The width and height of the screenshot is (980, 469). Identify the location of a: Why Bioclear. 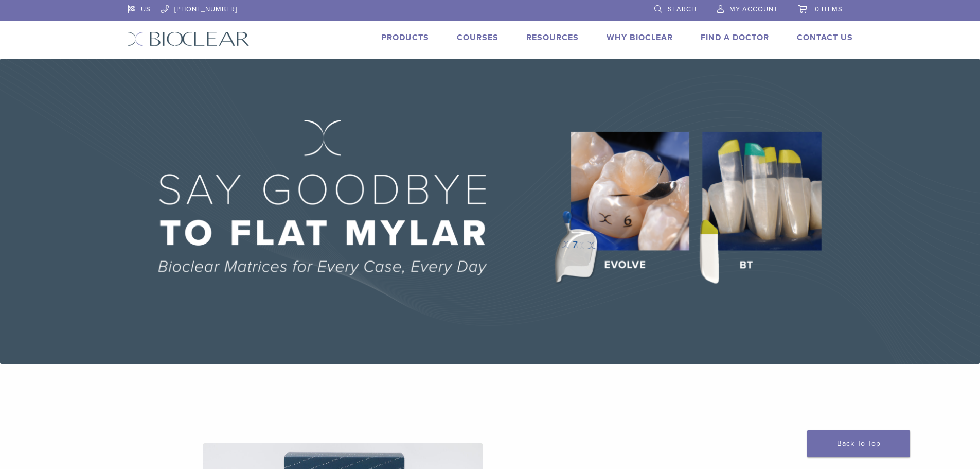
(640, 38).